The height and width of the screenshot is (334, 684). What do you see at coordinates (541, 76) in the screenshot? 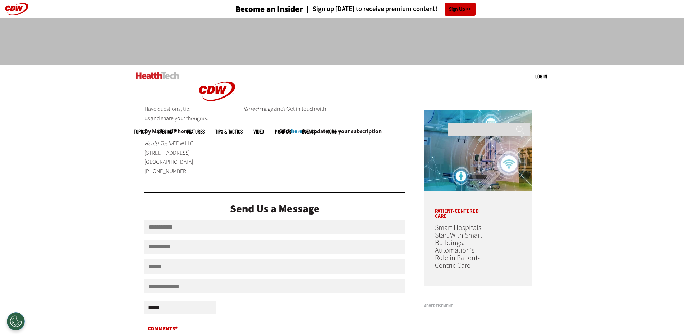
I see `a: Log in` at bounding box center [541, 76].